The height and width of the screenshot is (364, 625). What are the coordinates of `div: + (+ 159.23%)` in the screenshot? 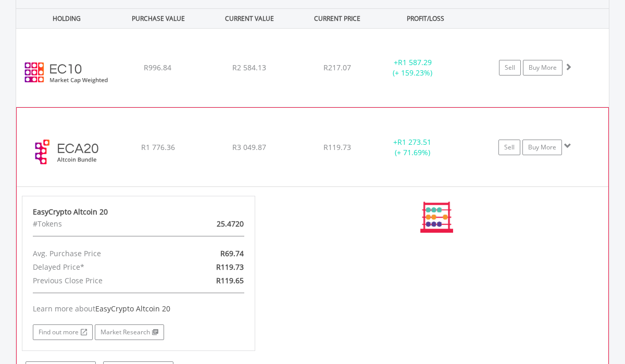 It's located at (413, 67).